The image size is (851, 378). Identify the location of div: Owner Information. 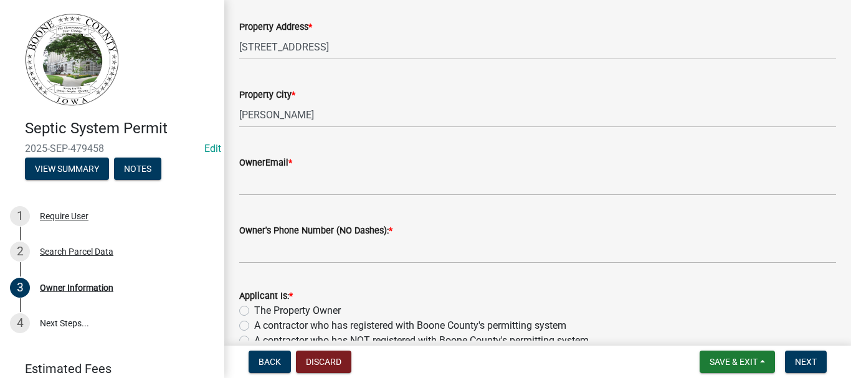
(77, 288).